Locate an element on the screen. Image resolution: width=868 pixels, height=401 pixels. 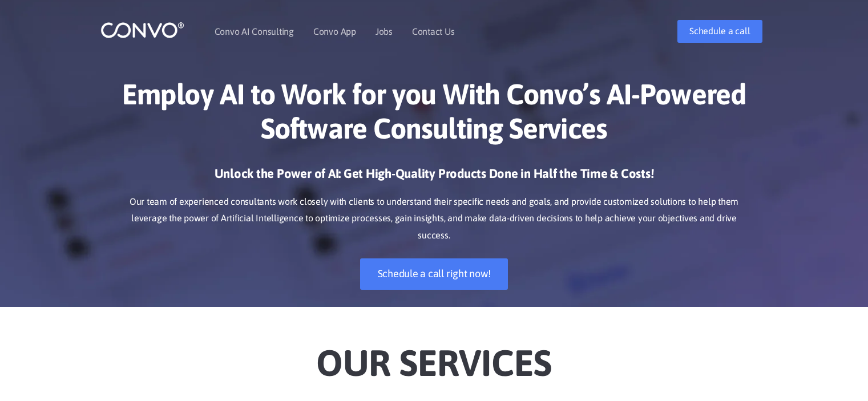
p: Our team of experienced consultants work closely with clients to understand their specific needs ... is located at coordinates (434, 219).